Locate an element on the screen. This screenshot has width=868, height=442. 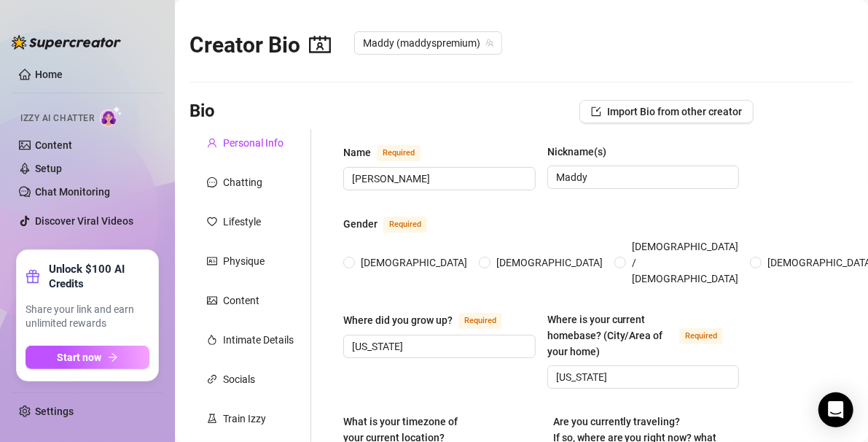
div: Name is located at coordinates (357, 152).